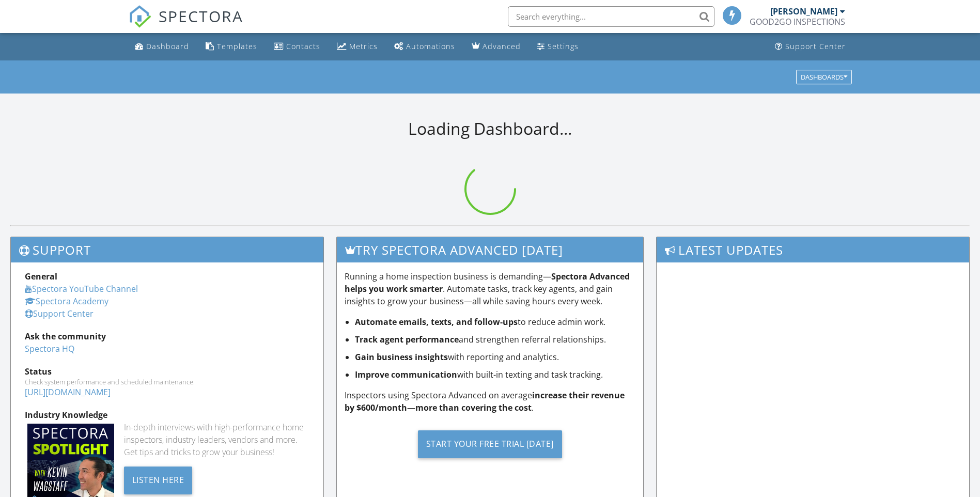 The image size is (980, 497). What do you see at coordinates (485, 401) in the screenshot?
I see `strong: increase their revenue by $600/month—more than covering the cost` at bounding box center [485, 401].